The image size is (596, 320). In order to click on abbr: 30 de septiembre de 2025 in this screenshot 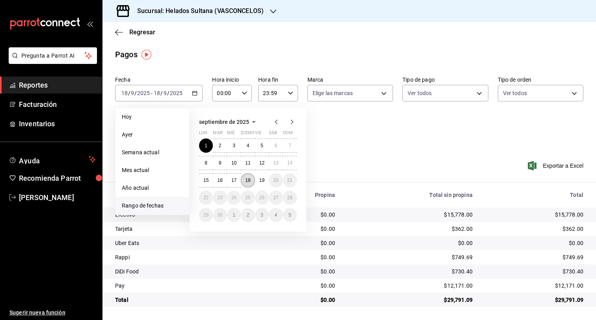, I will do `click(220, 215)`.